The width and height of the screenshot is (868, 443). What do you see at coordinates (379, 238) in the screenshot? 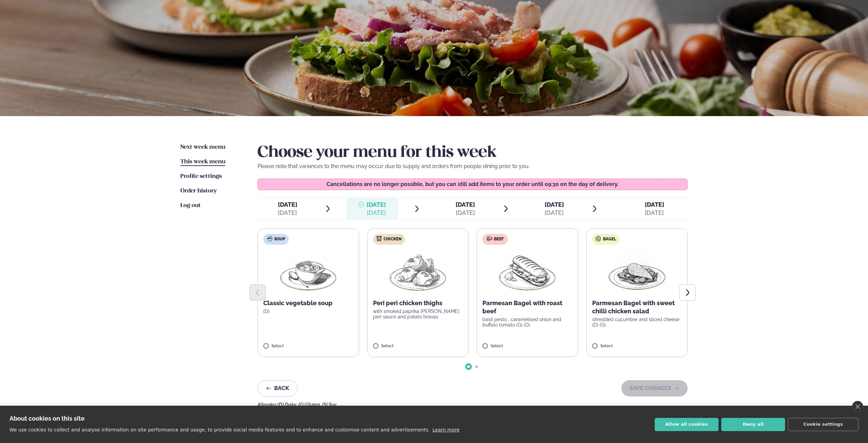
I see `img: chicken.svg` at bounding box center [379, 238].